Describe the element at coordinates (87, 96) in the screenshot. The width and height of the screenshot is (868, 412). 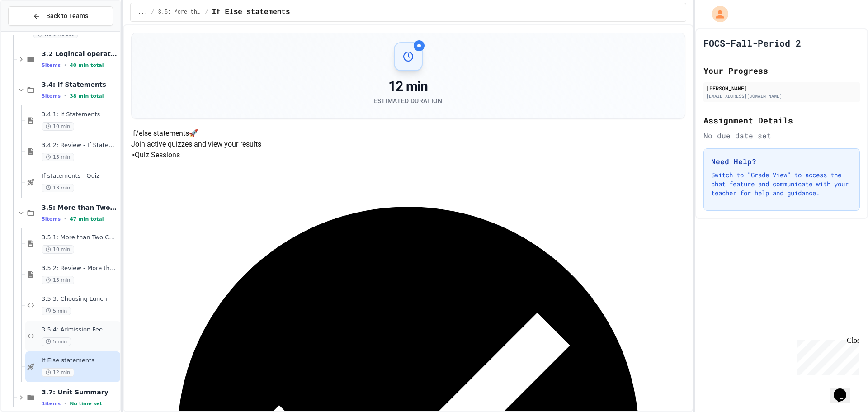
I see `span: 38 min total` at that location.